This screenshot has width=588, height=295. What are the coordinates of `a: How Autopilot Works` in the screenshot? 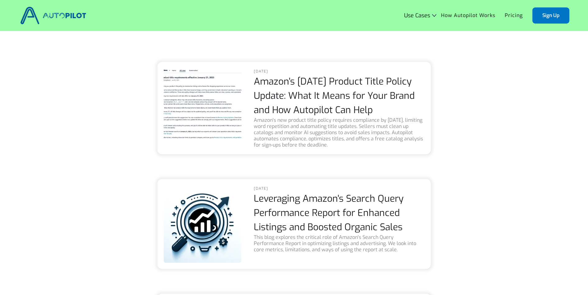 It's located at (468, 16).